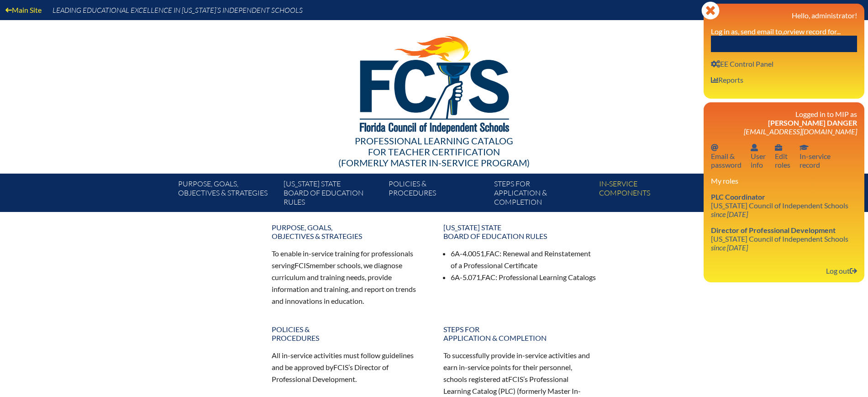  Describe the element at coordinates (784, 180) in the screenshot. I see `h3: My roles` at that location.